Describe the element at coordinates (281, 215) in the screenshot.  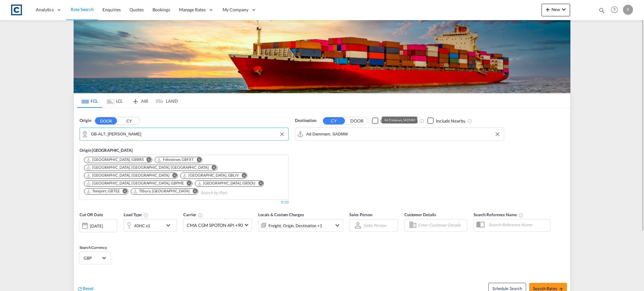
I see `span: Locals & Custom Charges` at that location.